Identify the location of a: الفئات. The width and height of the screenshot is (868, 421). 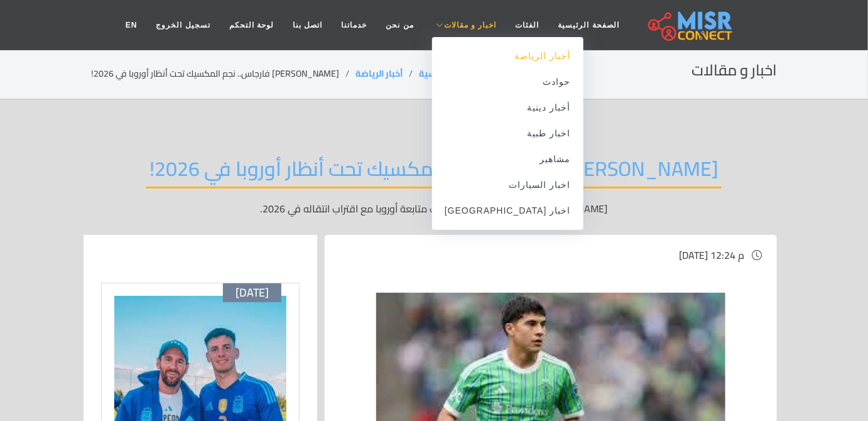
(528, 25).